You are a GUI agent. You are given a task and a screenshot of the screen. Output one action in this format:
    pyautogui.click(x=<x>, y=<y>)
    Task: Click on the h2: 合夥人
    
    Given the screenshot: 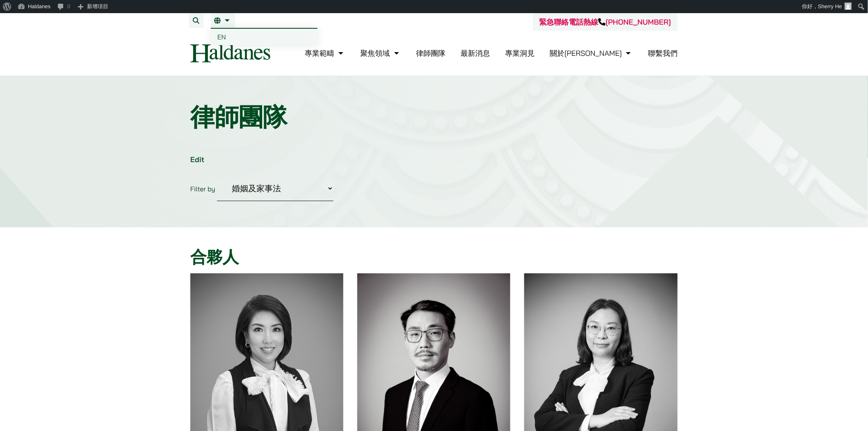 What is the action you would take?
    pyautogui.click(x=434, y=257)
    